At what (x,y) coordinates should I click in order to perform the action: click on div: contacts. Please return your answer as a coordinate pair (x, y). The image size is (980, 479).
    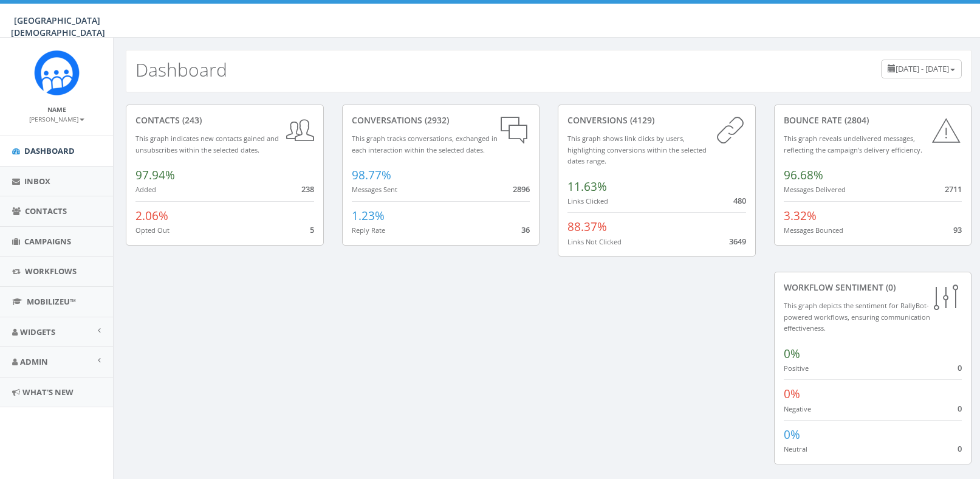
    Looking at the image, I should click on (225, 120).